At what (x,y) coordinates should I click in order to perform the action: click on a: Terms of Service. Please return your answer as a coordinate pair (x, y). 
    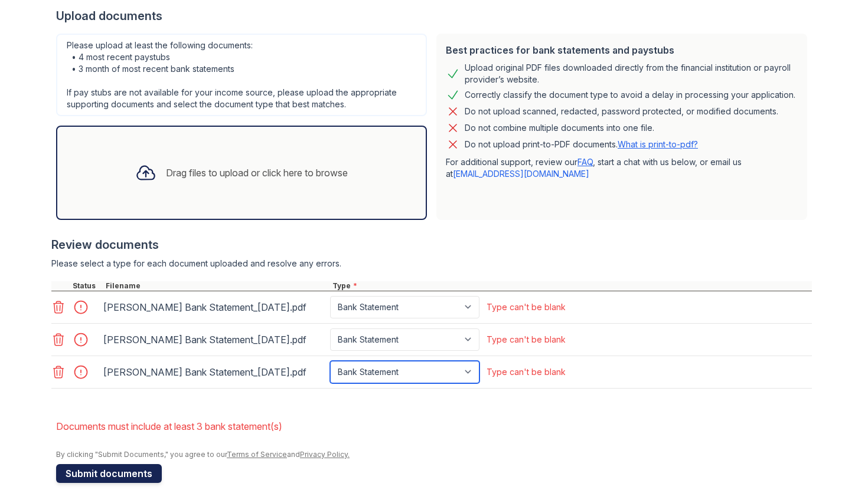
    Looking at the image, I should click on (257, 454).